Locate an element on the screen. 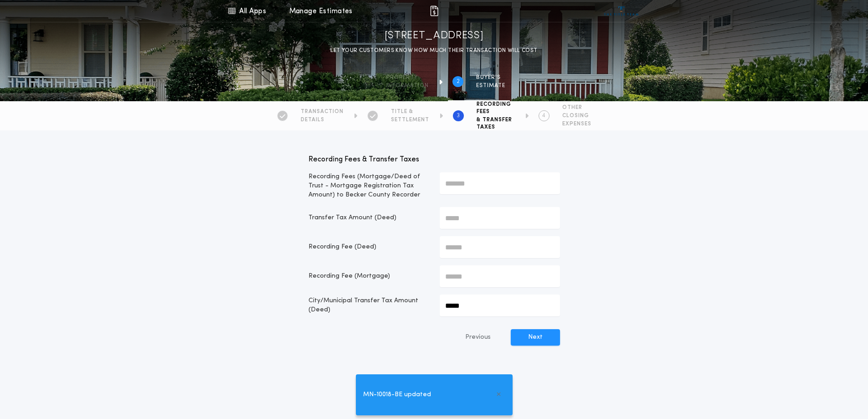  span: CLOSING is located at coordinates (577, 116).